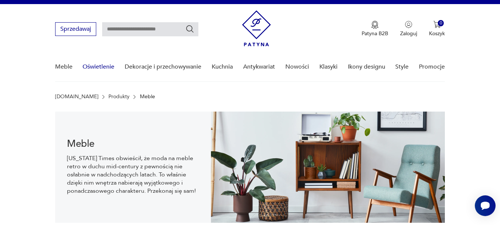  Describe the element at coordinates (437, 33) in the screenshot. I see `p: Koszyk` at that location.